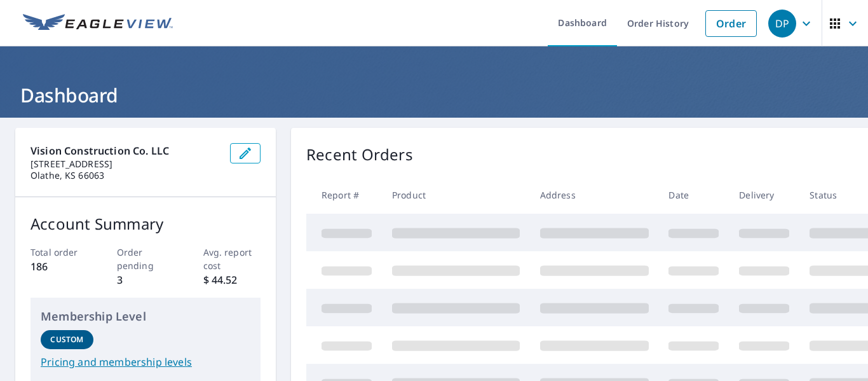 This screenshot has width=868, height=381. Describe the element at coordinates (59, 266) in the screenshot. I see `p: 186` at that location.